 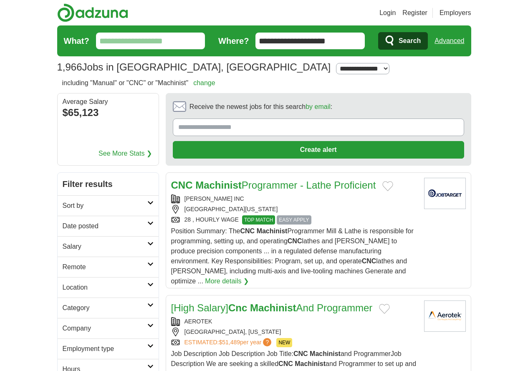 I want to click on h2: Date posted, so click(x=105, y=226).